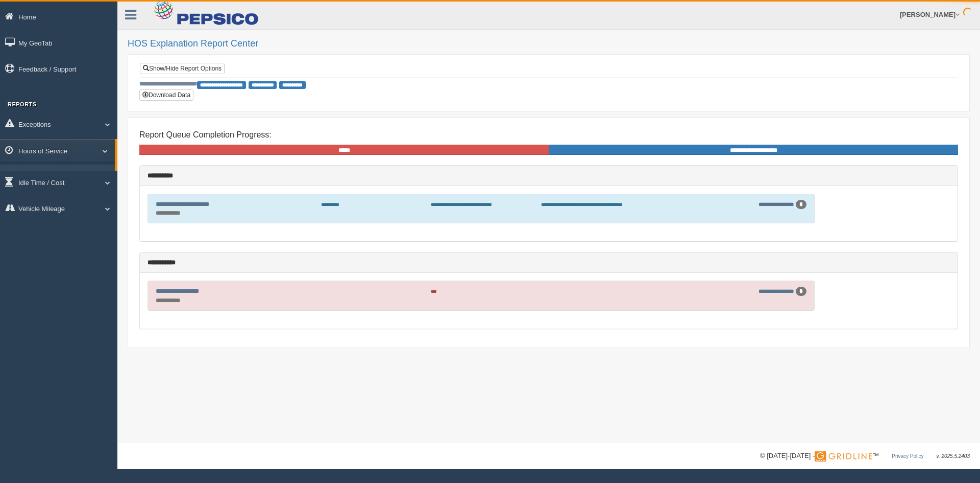  Describe the element at coordinates (843, 456) in the screenshot. I see `img: Gridline` at that location.